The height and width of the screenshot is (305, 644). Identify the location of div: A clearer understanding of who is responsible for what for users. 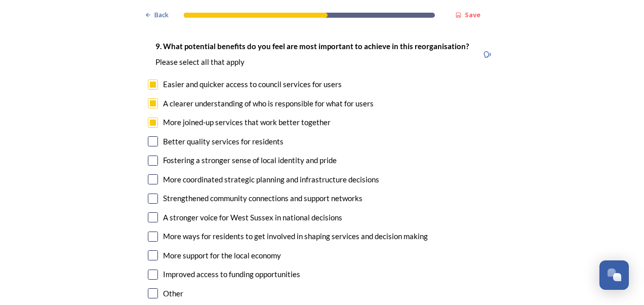
(268, 104).